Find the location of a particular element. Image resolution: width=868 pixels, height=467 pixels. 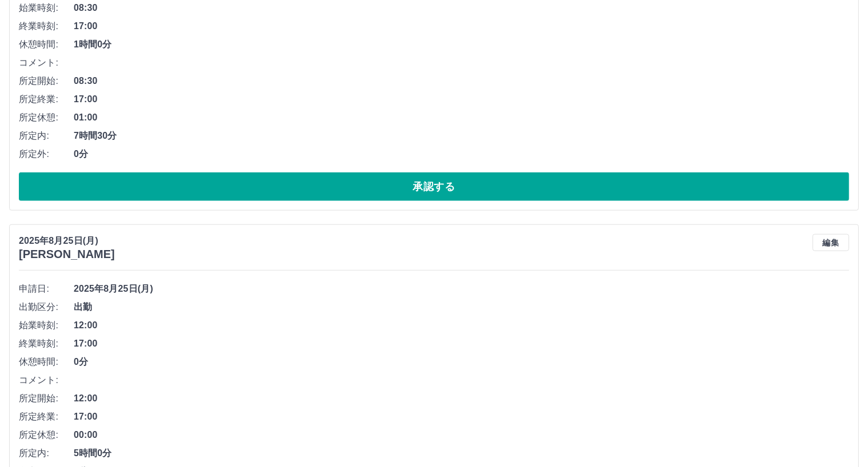

span: 出勤区分: is located at coordinates (46, 307).